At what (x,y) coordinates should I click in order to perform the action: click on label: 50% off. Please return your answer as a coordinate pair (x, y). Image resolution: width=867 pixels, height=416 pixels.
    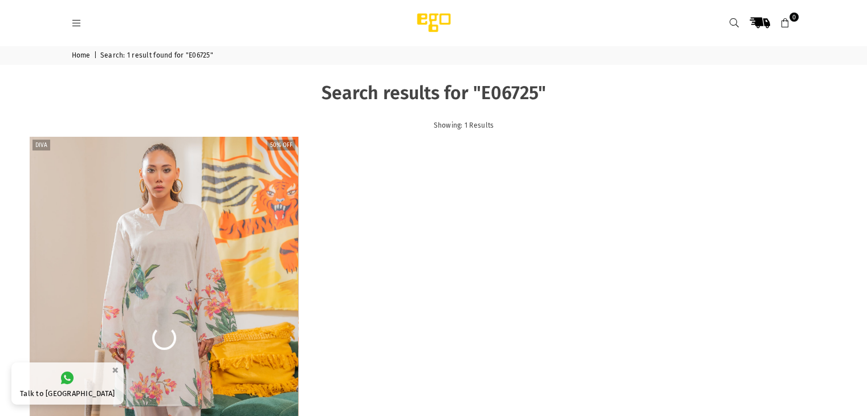
    Looking at the image, I should click on (281, 145).